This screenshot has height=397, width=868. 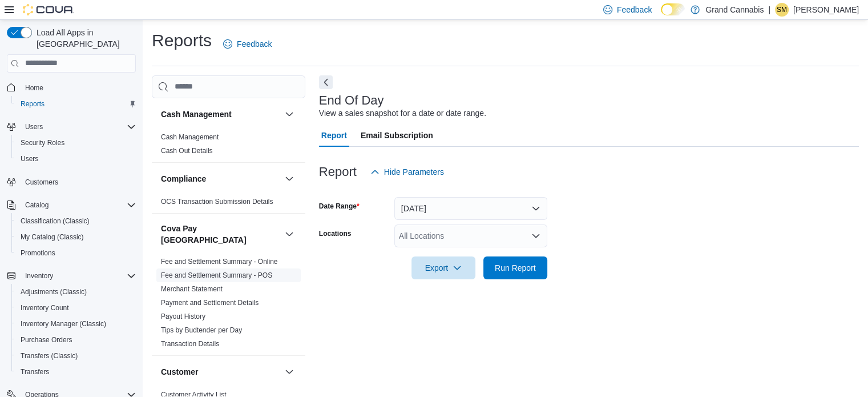 What do you see at coordinates (326, 83) in the screenshot?
I see `button: Next` at bounding box center [326, 83].